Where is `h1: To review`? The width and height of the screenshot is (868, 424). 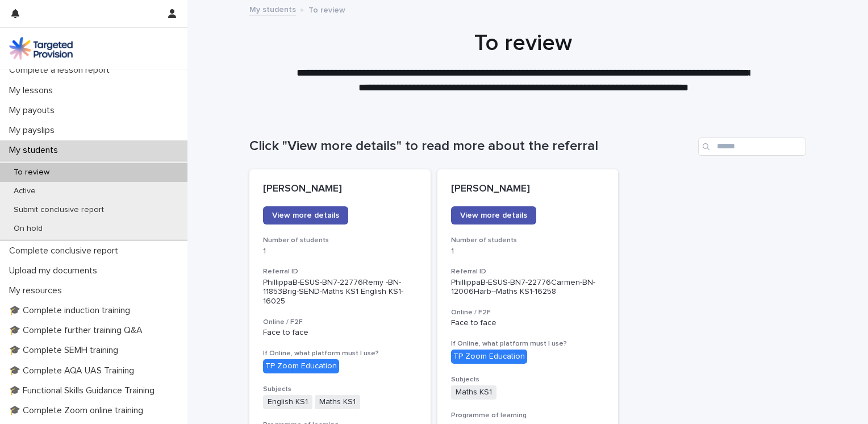 h1: To review is located at coordinates (523, 44).